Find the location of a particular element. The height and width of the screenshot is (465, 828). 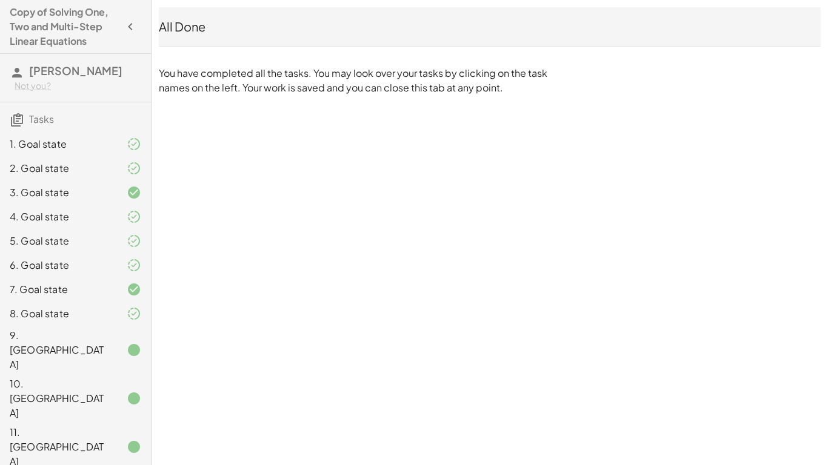

div: 8. Goal state is located at coordinates (58, 314).